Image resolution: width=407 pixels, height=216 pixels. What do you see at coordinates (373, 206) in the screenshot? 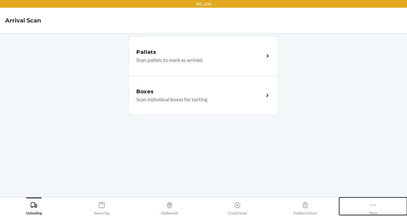
I see `button: More` at bounding box center [373, 206].